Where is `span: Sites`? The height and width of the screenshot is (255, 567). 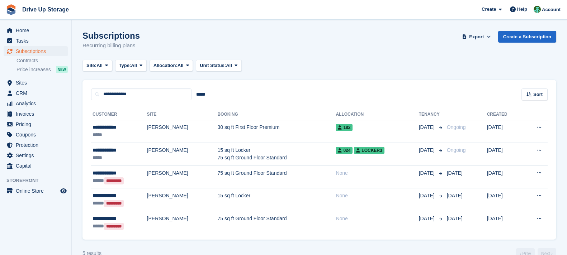
span: Sites is located at coordinates (37, 83).